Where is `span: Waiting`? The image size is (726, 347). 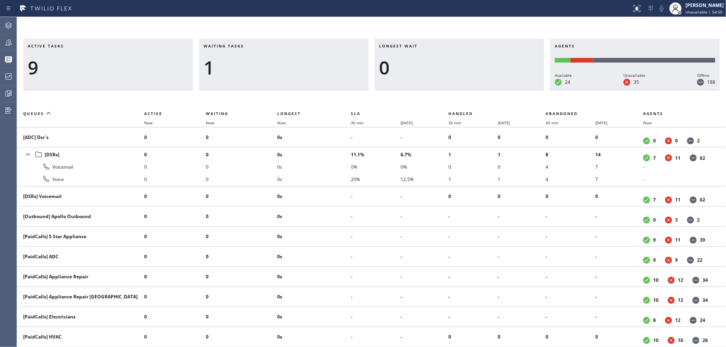
span: Waiting is located at coordinates (217, 113).